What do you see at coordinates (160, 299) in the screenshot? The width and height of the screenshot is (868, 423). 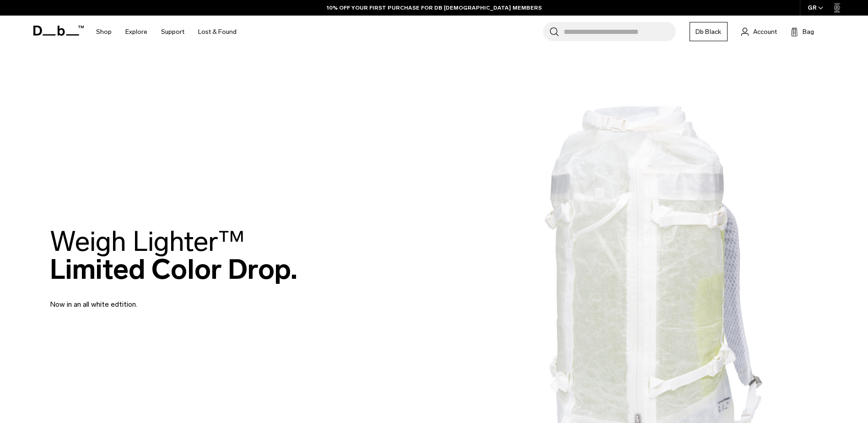 I see `p: Now in an all white edtition.` at bounding box center [160, 299].